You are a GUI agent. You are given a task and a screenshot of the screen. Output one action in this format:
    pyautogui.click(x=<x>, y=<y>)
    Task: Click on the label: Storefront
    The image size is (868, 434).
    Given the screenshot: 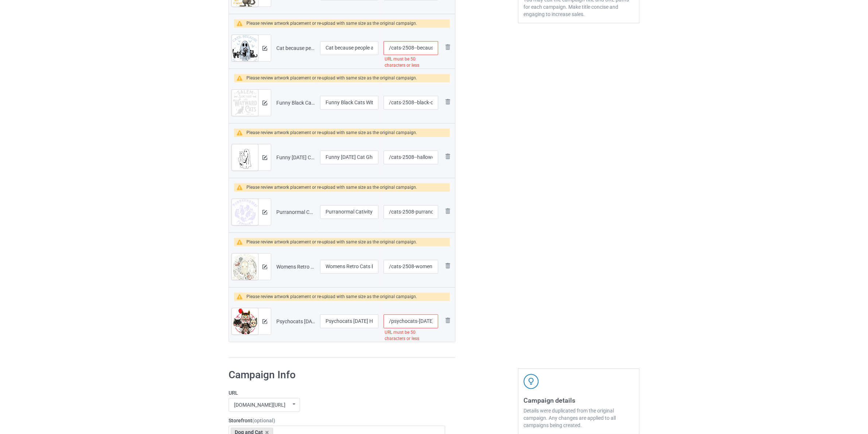 What is the action you would take?
    pyautogui.click(x=337, y=421)
    